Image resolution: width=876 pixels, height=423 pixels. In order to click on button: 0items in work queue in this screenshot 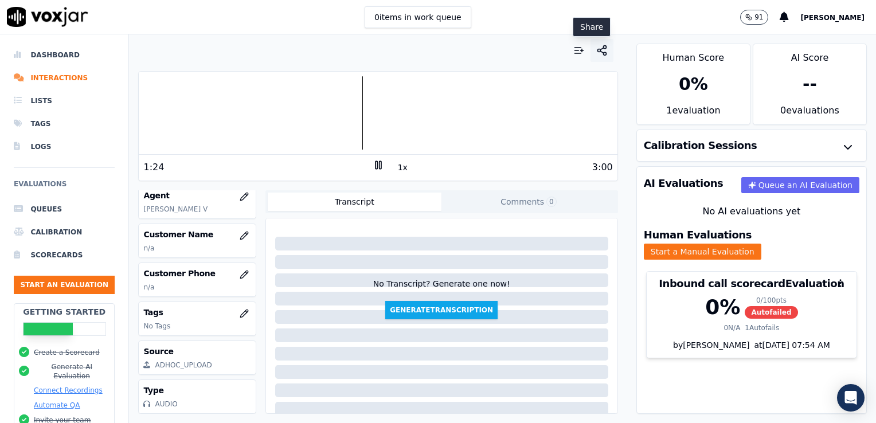, I will do `click(418, 17)`.